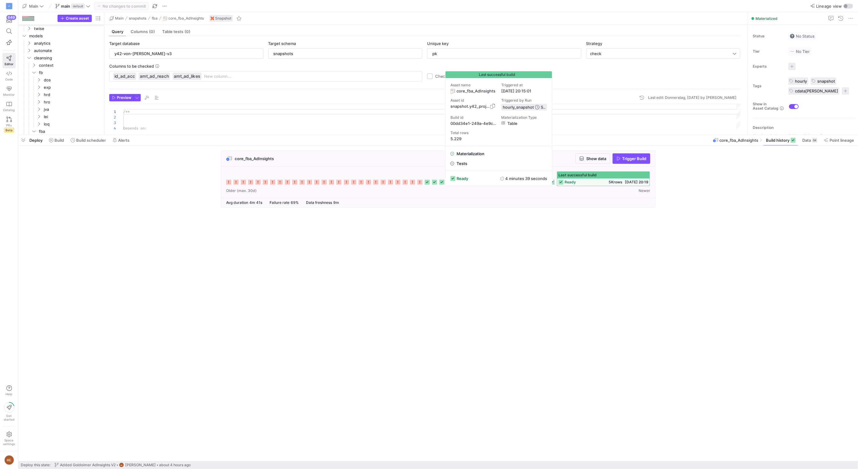  What do you see at coordinates (154, 18) in the screenshot?
I see `button: fba` at bounding box center [154, 18].